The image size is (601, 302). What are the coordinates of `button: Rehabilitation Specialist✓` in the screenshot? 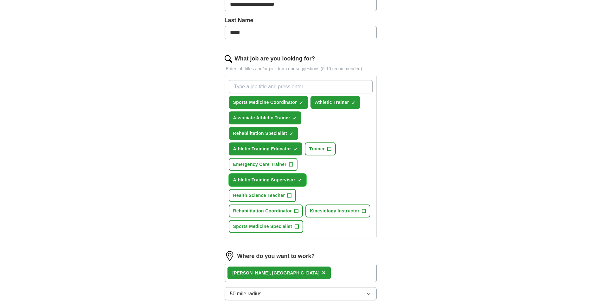 It's located at (264, 133).